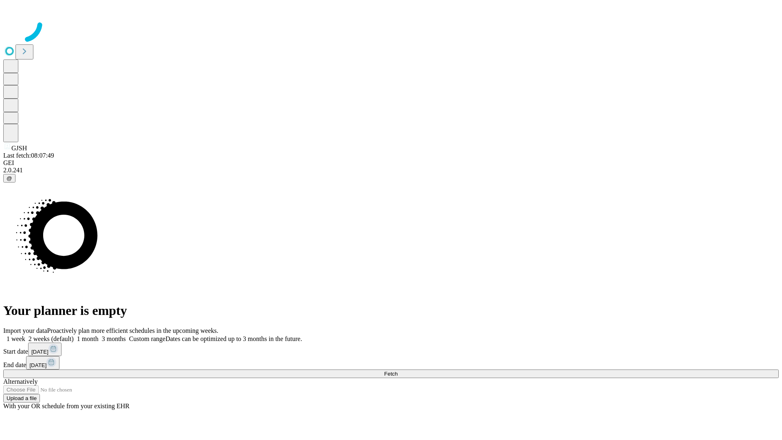 The height and width of the screenshot is (440, 782). What do you see at coordinates (391, 170) in the screenshot?
I see `div: 2.0.241` at bounding box center [391, 170].